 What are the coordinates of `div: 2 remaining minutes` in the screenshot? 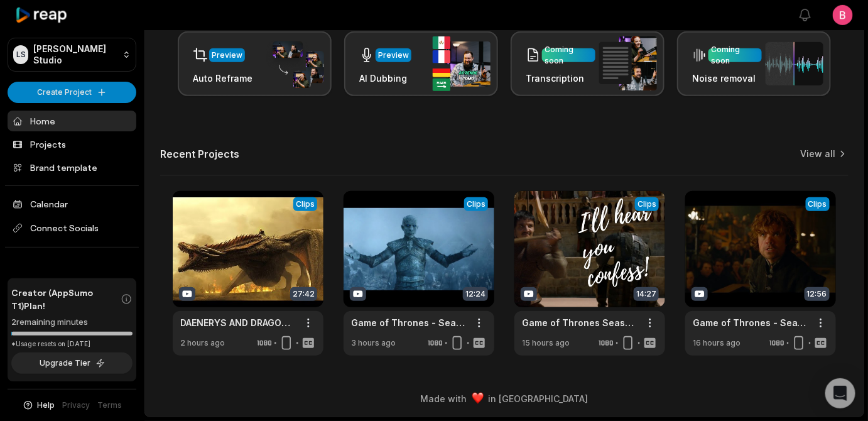 It's located at (72, 322).